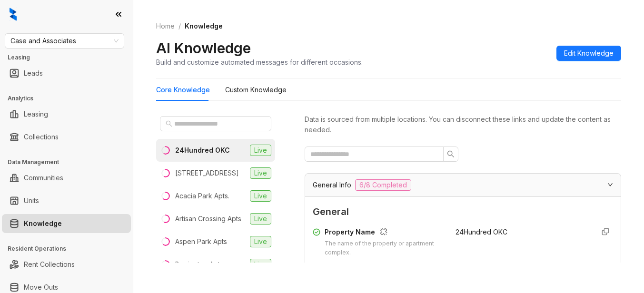 The height and width of the screenshot is (293, 644). Describe the element at coordinates (66, 264) in the screenshot. I see `li: Rent Collections` at that location.